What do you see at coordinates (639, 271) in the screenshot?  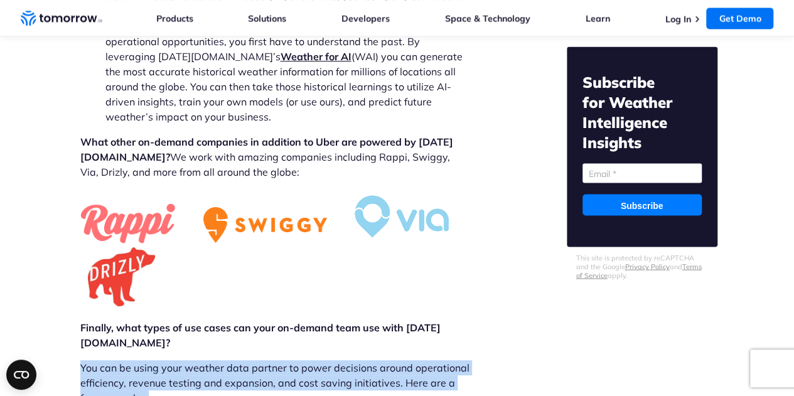 I see `a: Terms of Service` at bounding box center [639, 271].